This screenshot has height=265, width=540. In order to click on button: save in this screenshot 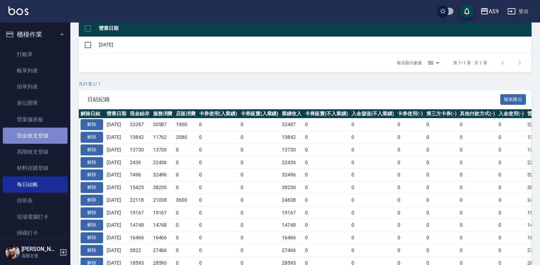, I will do `click(467, 11)`.